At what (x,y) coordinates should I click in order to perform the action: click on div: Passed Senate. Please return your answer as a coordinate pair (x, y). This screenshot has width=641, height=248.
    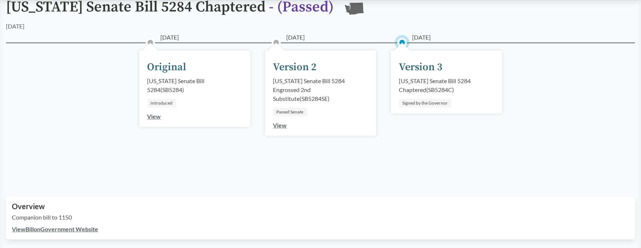
    Looking at the image, I should click on (290, 112).